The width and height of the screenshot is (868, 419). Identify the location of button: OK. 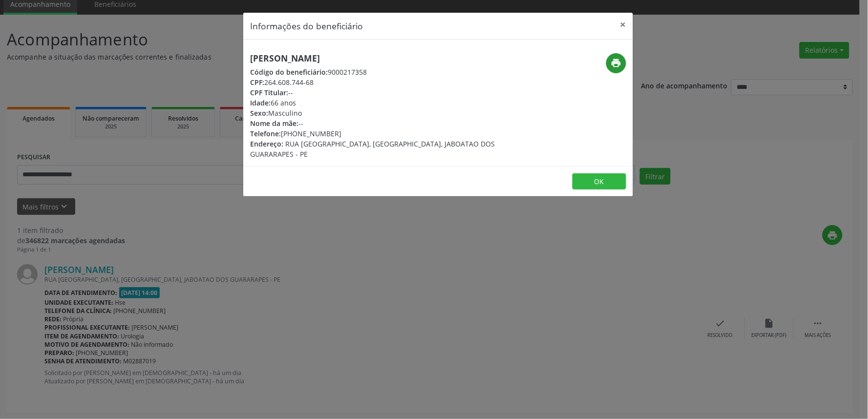
(599, 182).